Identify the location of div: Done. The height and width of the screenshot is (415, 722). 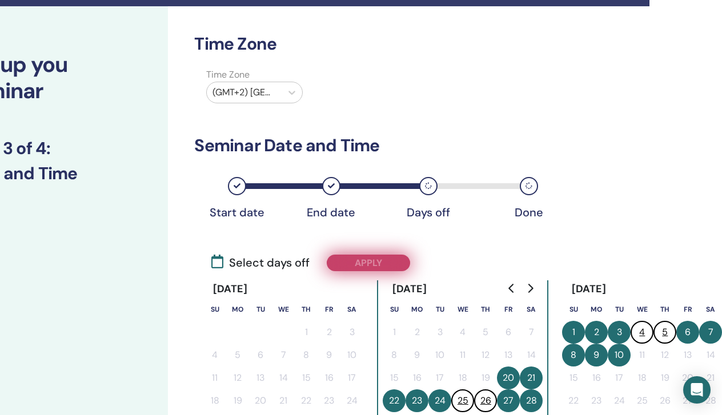
(529, 213).